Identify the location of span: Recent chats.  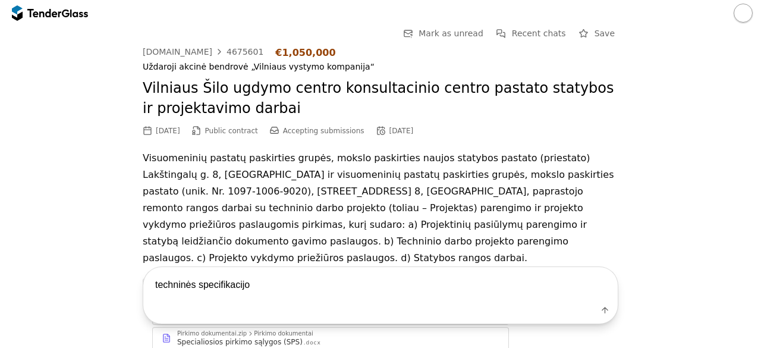
(539, 33).